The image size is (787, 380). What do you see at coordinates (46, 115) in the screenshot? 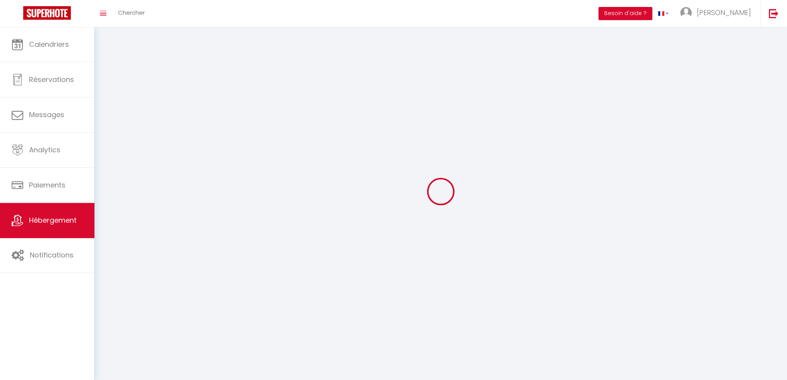
I see `span: Messages` at bounding box center [46, 115].